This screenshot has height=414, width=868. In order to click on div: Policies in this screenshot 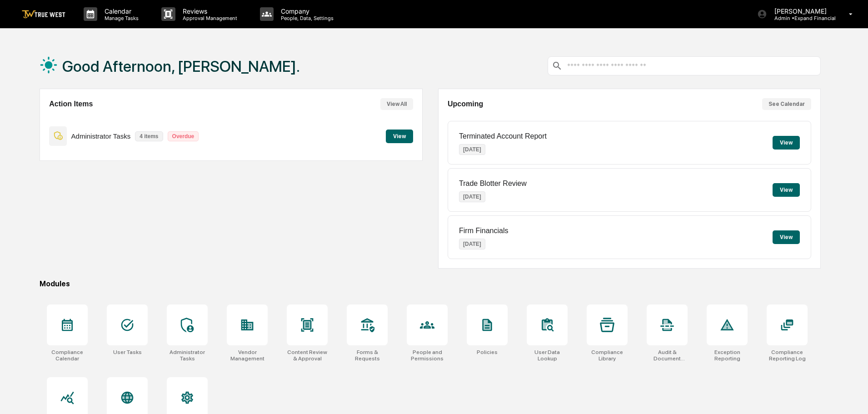, I will do `click(487, 352)`.